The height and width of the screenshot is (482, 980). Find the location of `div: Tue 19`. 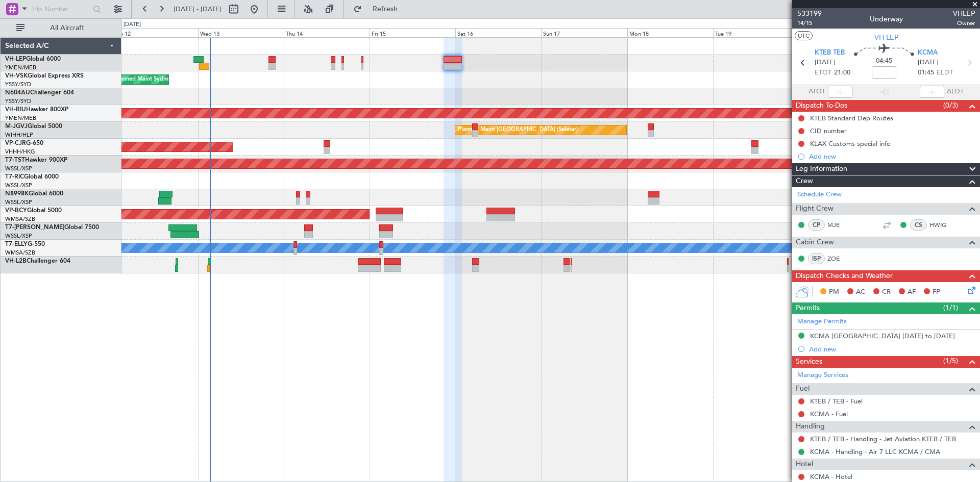

div: Tue 19 is located at coordinates (756, 32).